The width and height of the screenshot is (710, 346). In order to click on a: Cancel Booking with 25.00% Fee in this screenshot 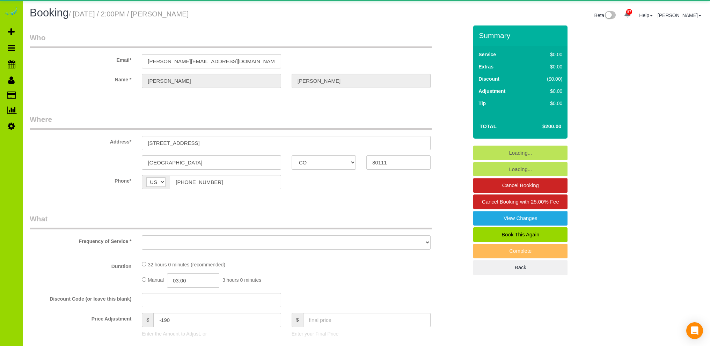, I will do `click(520, 202)`.